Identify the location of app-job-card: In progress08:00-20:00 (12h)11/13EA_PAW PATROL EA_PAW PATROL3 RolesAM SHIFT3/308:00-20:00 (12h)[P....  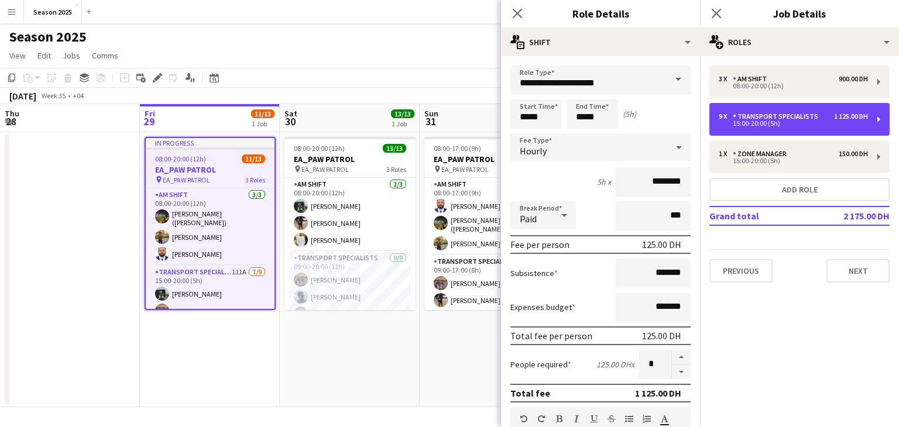
(210, 224).